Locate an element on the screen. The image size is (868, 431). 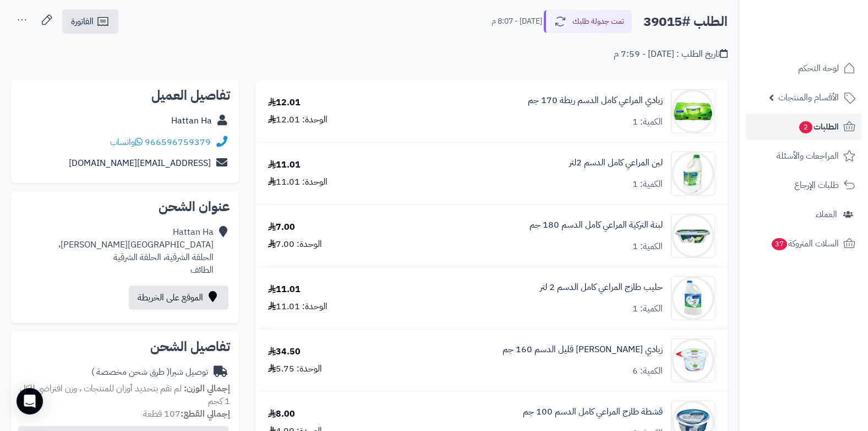
h2: تفاصيل العميل is located at coordinates (125, 96).